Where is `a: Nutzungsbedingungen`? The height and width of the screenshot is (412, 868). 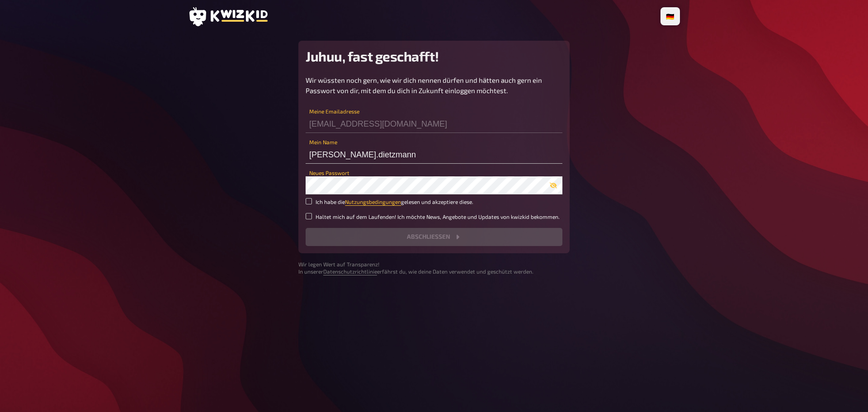 a: Nutzungsbedingungen is located at coordinates (373, 202).